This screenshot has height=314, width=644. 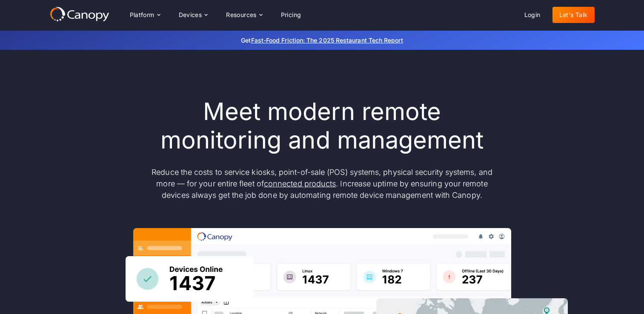 What do you see at coordinates (291, 15) in the screenshot?
I see `a: Pricing` at bounding box center [291, 15].